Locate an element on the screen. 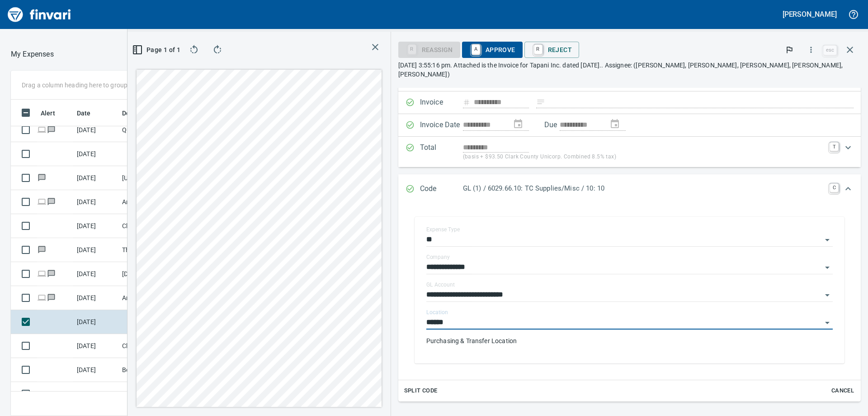 Image resolution: width=868 pixels, height=416 pixels. p: My Expenses is located at coordinates (32, 54).